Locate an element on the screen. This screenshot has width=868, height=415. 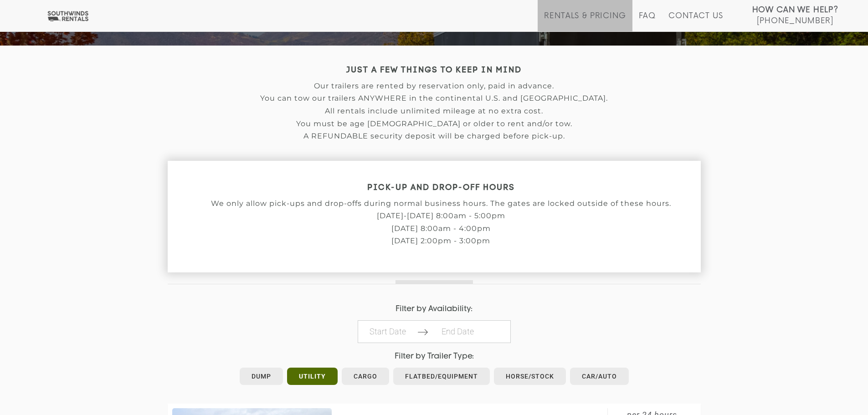
a: Cargo is located at coordinates (366, 376).